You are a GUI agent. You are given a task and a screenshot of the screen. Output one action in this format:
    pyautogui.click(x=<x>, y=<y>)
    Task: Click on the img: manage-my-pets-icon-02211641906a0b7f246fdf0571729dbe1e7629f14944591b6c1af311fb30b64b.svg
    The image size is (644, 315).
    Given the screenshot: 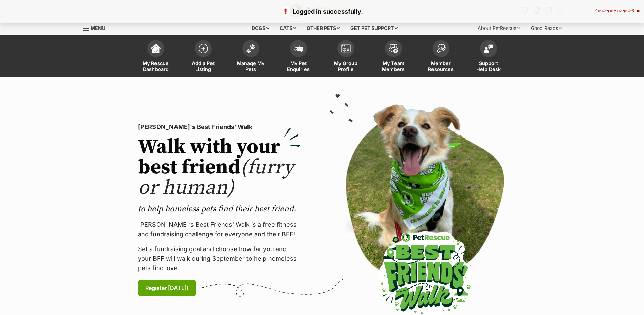 What is the action you would take?
    pyautogui.click(x=251, y=48)
    